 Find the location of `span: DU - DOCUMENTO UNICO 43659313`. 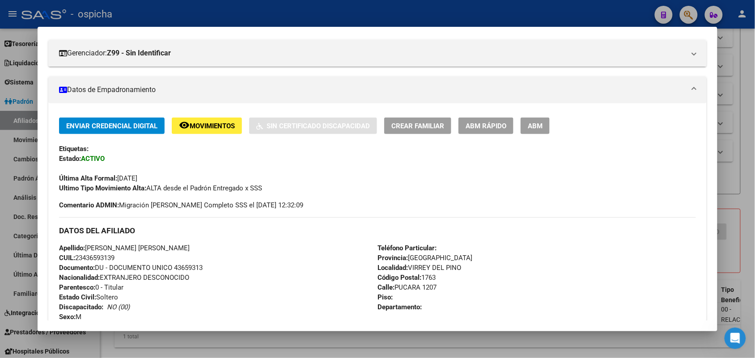

span: DU - DOCUMENTO UNICO 43659313 is located at coordinates (131, 268).